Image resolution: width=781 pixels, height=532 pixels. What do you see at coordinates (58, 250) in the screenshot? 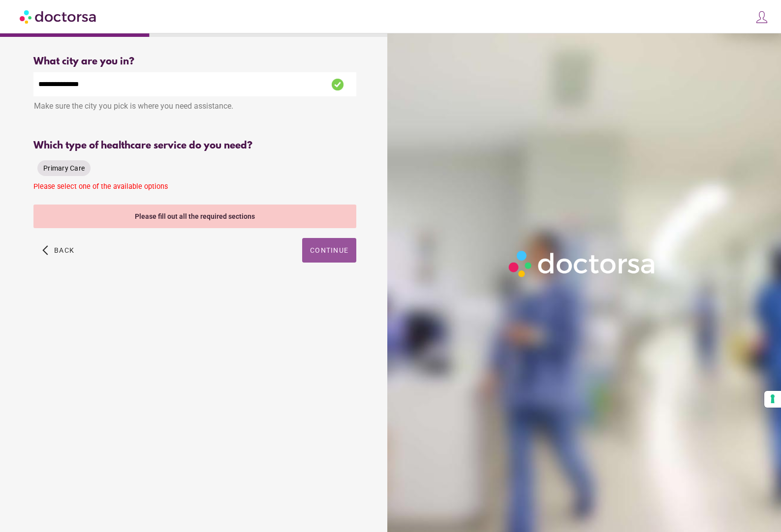
I see `button: arrow_back_ios Back` at bounding box center [58, 250].